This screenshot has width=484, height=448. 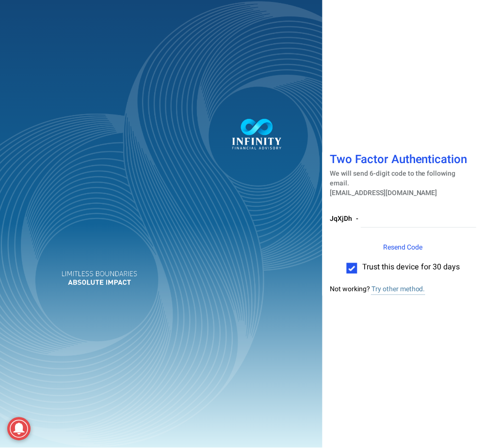 I want to click on span: Trust this device for 30 days, so click(x=411, y=267).